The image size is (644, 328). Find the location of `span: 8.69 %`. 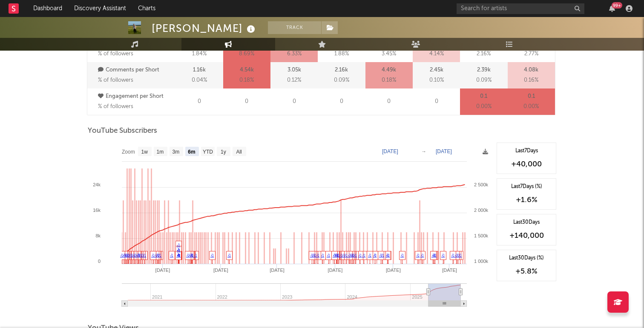

span: 8.69 % is located at coordinates (246, 54).